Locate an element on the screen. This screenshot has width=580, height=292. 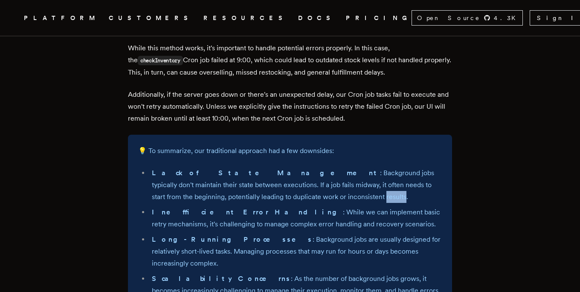
span: PLATFORM is located at coordinates (61, 18).